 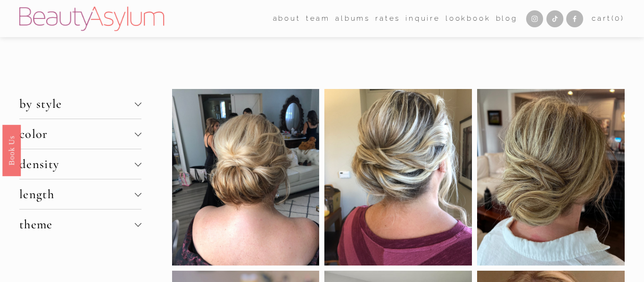 I want to click on a: Facebook, so click(x=575, y=19).